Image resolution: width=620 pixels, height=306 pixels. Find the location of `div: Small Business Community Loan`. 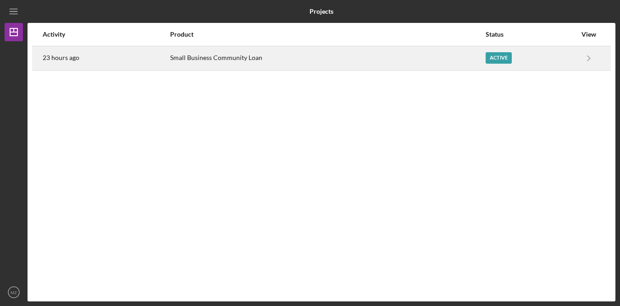

div: Small Business Community Loan is located at coordinates (327, 58).